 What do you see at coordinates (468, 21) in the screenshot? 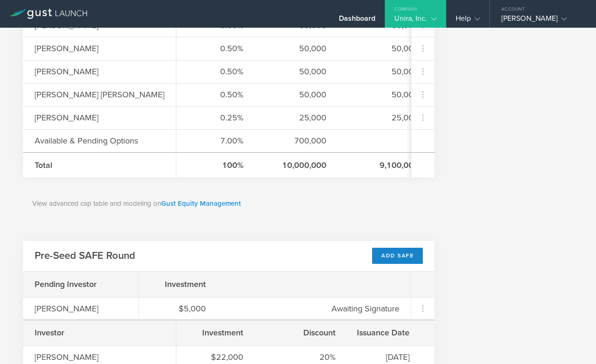
I see `div: Help` at bounding box center [468, 21].